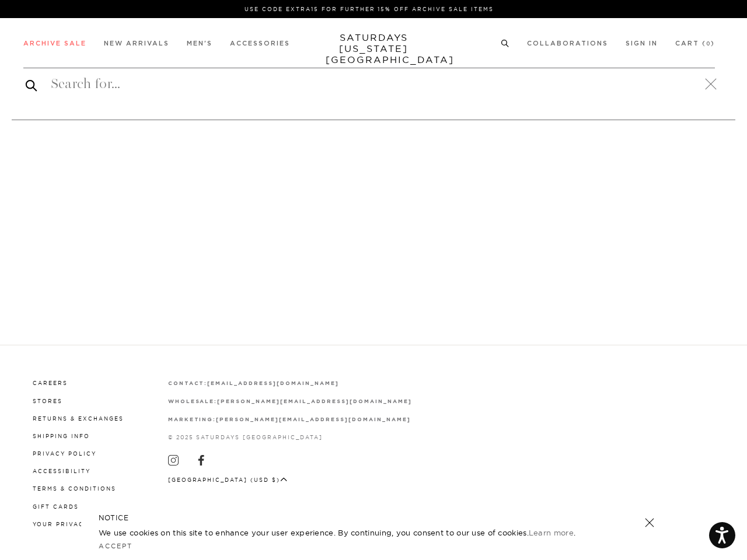 This screenshot has width=747, height=560. What do you see at coordinates (642, 43) in the screenshot?
I see `a: Sign In` at bounding box center [642, 43].